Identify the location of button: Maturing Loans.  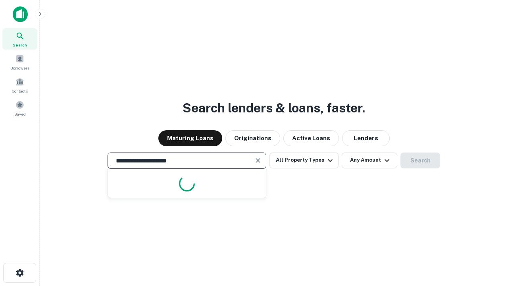
(190, 138).